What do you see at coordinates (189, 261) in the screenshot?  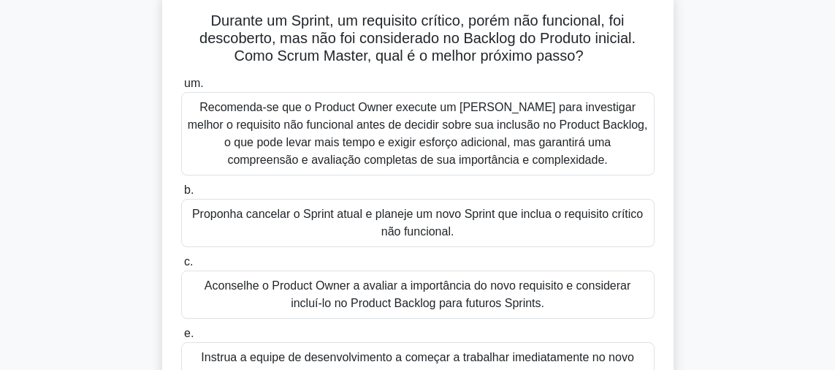 I see `font: c.` at bounding box center [189, 261].